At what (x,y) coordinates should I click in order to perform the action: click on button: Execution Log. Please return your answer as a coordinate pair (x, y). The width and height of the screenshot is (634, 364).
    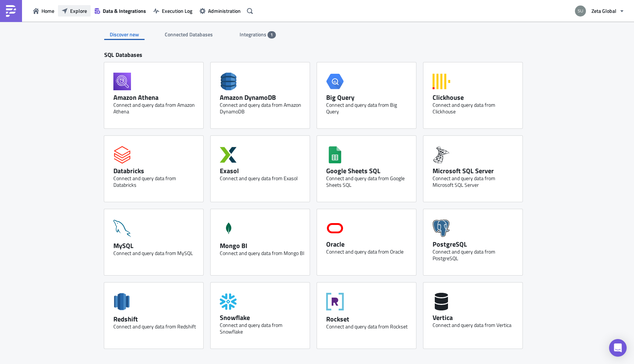
    Looking at the image, I should click on (173, 11).